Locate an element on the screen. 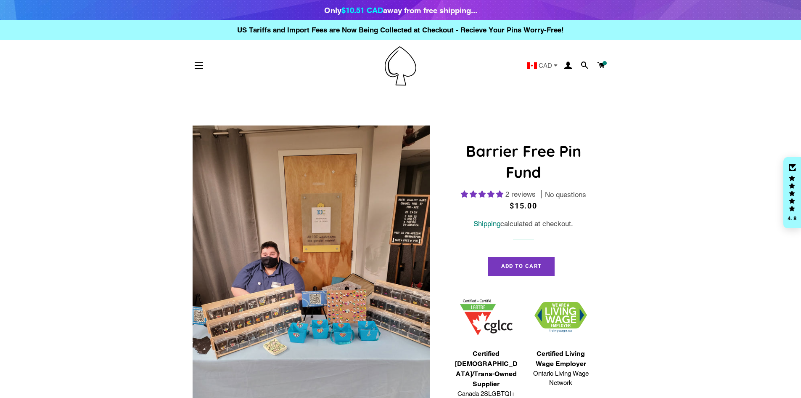 The width and height of the screenshot is (801, 398). img: Pin-Ace is located at coordinates (400, 66).